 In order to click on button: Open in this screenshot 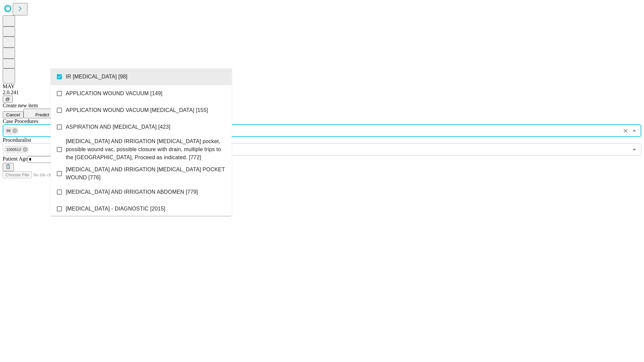, I will do `click(634, 149)`.